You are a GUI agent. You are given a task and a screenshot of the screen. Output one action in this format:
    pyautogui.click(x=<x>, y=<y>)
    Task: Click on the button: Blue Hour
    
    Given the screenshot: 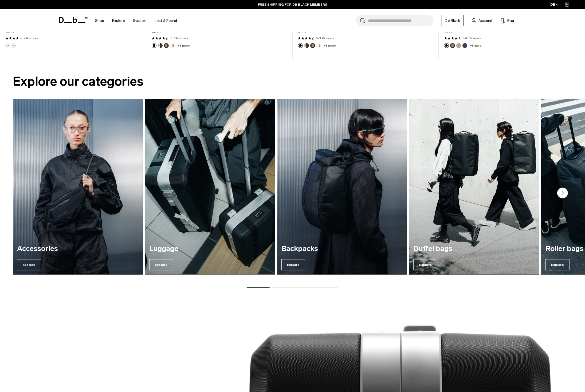 What is the action you would take?
    pyautogui.click(x=465, y=45)
    